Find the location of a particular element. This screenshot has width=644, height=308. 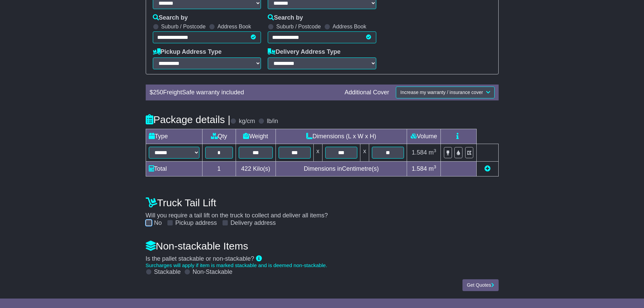

span: 422 is located at coordinates (246, 168).